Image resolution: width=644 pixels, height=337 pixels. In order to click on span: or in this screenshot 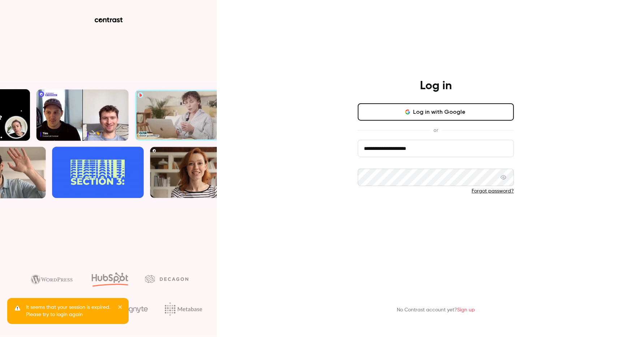, I will do `click(436, 130)`.